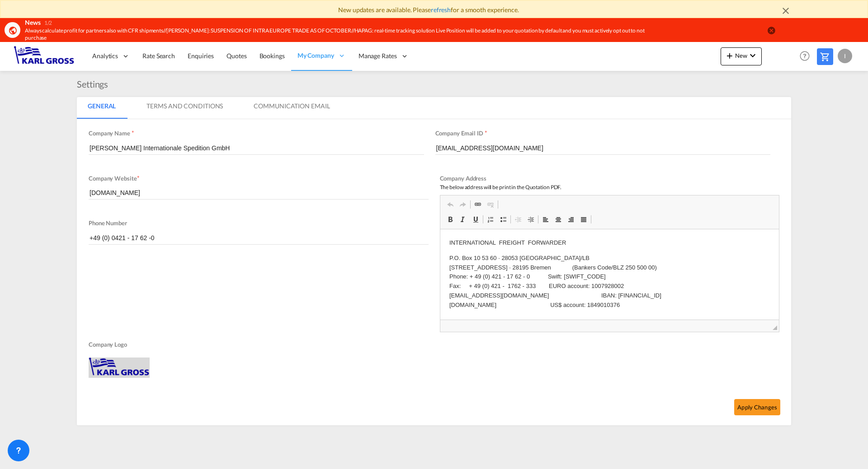  What do you see at coordinates (463, 178) in the screenshot?
I see `span: Company Address` at bounding box center [463, 178].